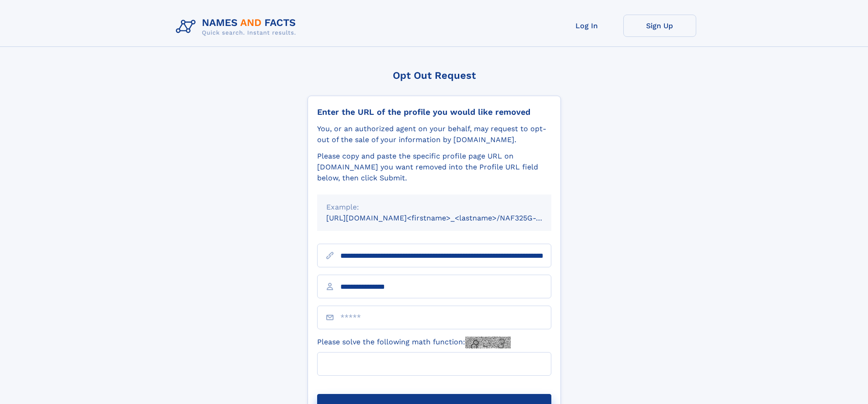 The height and width of the screenshot is (404, 868). I want to click on label: Please solve the following math function:, so click(413, 343).